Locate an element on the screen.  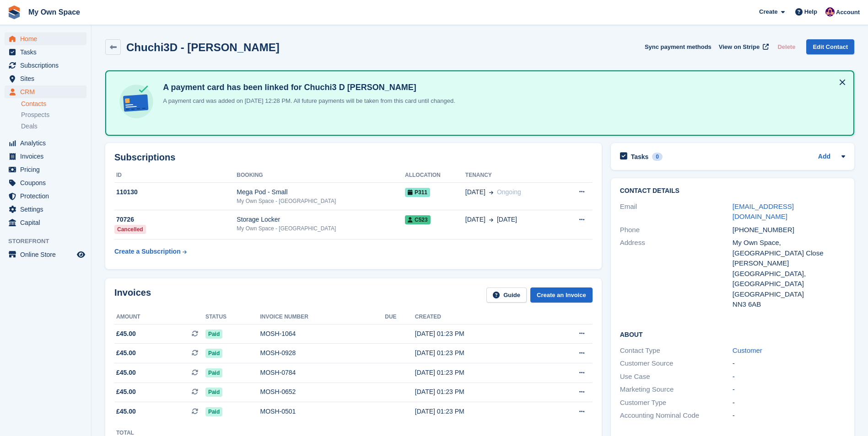
img: card-linked-ebf98d0992dc2aeb22e95c0e3c79077019eb2392cfd83c6a337811c24bc77127.svg is located at coordinates (136, 102).